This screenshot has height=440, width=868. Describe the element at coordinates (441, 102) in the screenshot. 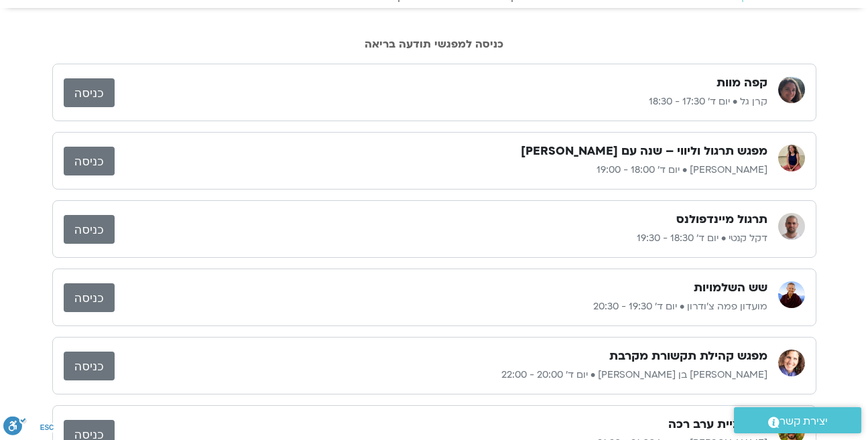

I see `p: קרן גל • יום ד׳ 17:30 - 18:30` at that location.